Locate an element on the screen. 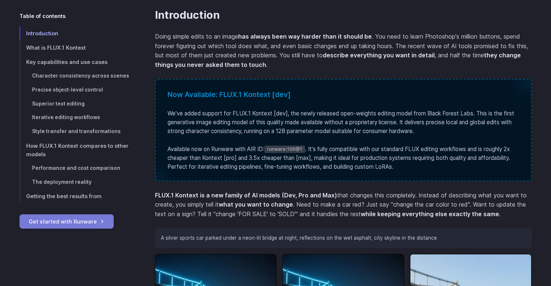 This screenshot has width=551, height=286. div: Now Available: FLUX.1 Kontext [dev] is located at coordinates (343, 95).